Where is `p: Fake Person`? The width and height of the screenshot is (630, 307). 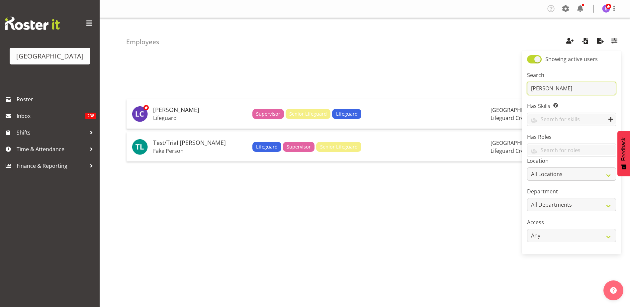 p: Fake Person is located at coordinates (200, 151).